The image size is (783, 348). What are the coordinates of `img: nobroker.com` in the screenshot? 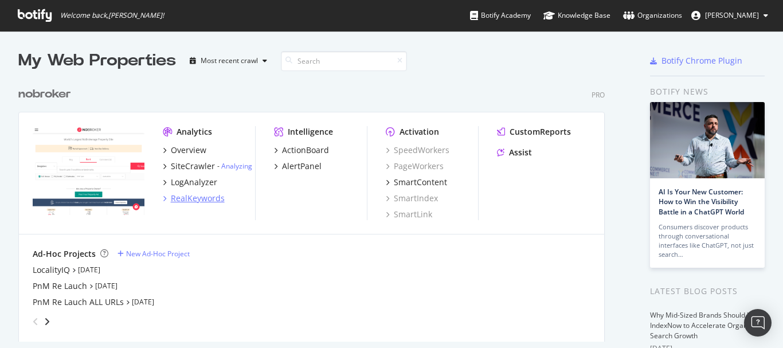 It's located at (88, 171).